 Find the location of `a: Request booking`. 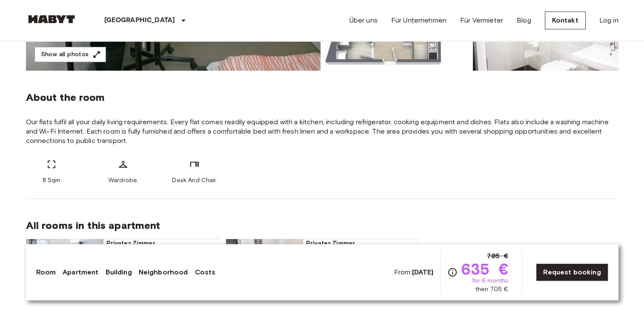

a: Request booking is located at coordinates (571, 273).